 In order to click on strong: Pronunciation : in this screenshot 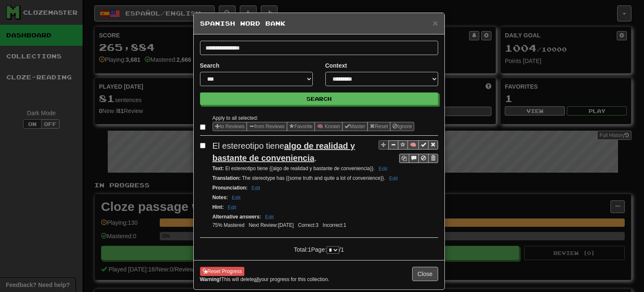, I will do `click(231, 187)`.